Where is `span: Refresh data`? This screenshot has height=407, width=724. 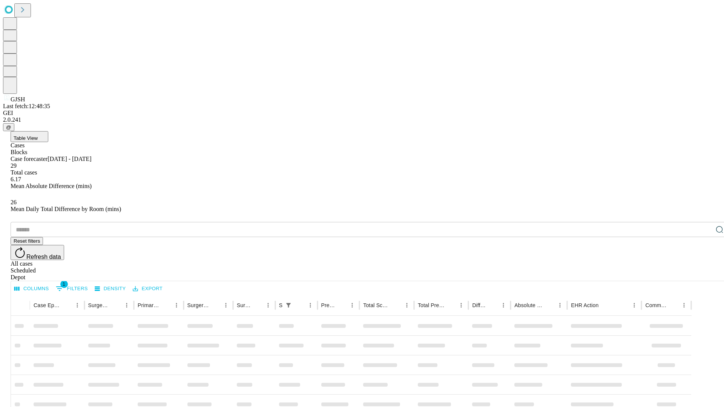
span: Refresh data is located at coordinates (44, 257).